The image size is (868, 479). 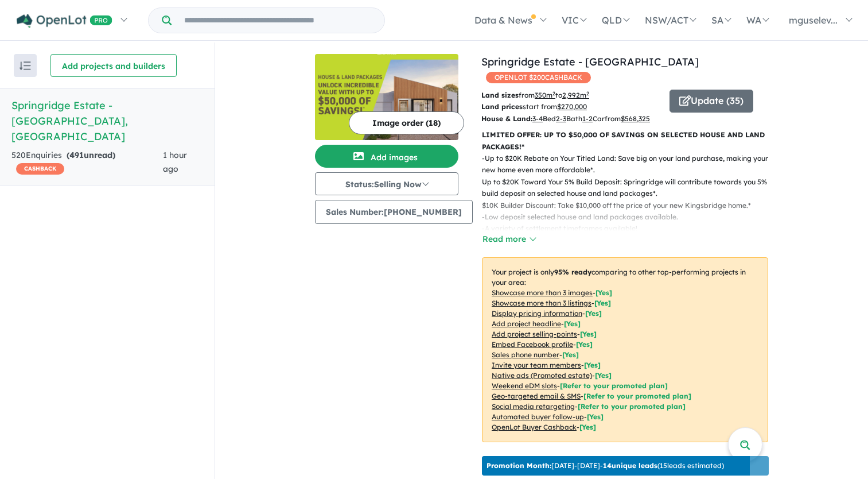 What do you see at coordinates (406, 123) in the screenshot?
I see `button: Image order (18)` at bounding box center [406, 123].